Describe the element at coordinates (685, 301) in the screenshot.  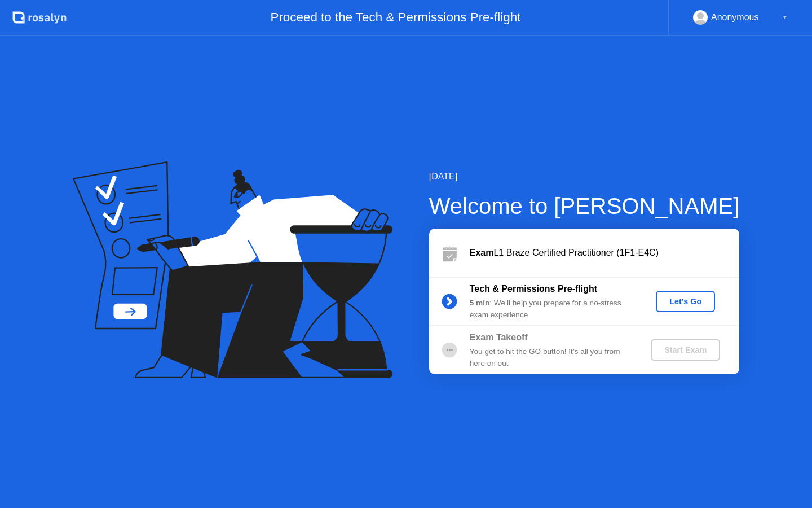
I see `div: Let's Go` at that location.